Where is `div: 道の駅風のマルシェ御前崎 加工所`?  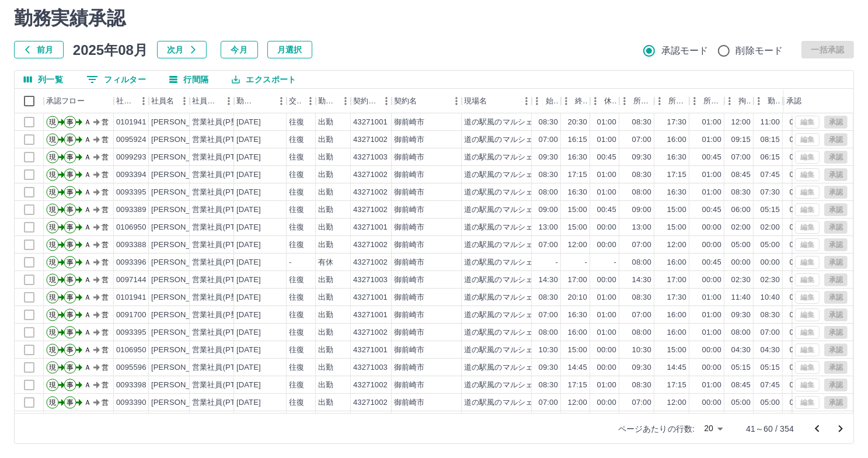 div: 道の駅風のマルシェ御前崎 加工所 is located at coordinates (525, 157).